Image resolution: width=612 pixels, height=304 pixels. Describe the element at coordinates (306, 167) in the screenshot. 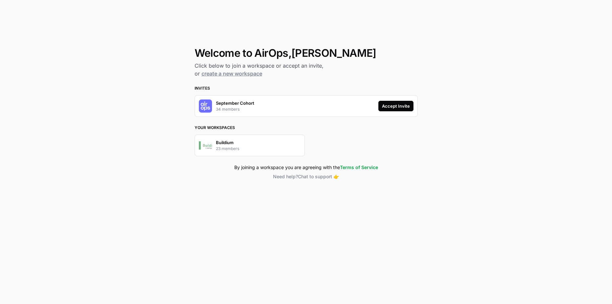

I see `div: By joining a workspace you are agreeing with the` at that location.